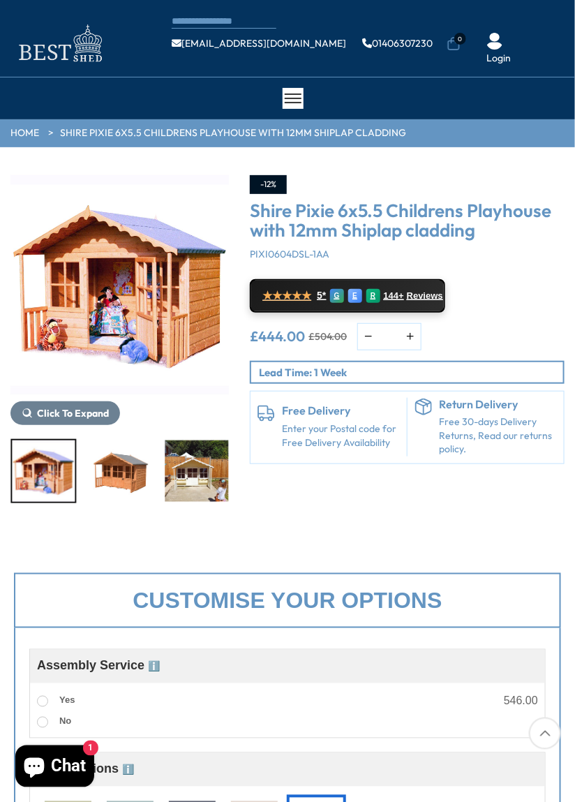 The width and height of the screenshot is (575, 802). What do you see at coordinates (65, 721) in the screenshot?
I see `span: No` at bounding box center [65, 721].